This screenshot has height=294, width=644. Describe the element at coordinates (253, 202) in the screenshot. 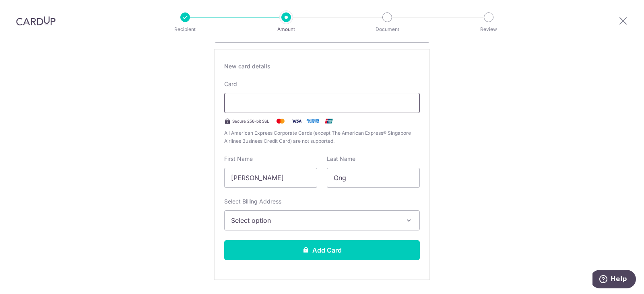

I see `label: Select Billing Address` at that location.